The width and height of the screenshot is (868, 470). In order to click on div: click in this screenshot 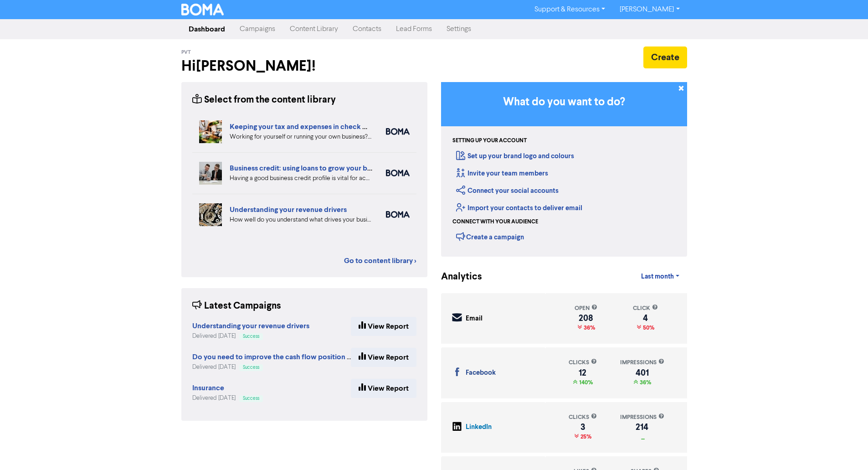, I will do `click(645, 308)`.